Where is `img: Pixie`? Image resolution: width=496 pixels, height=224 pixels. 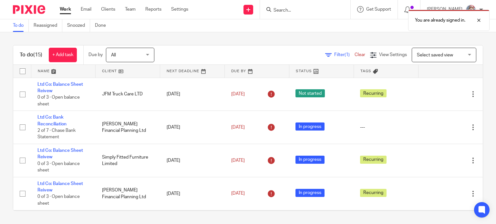 img: Pixie is located at coordinates (29, 9).